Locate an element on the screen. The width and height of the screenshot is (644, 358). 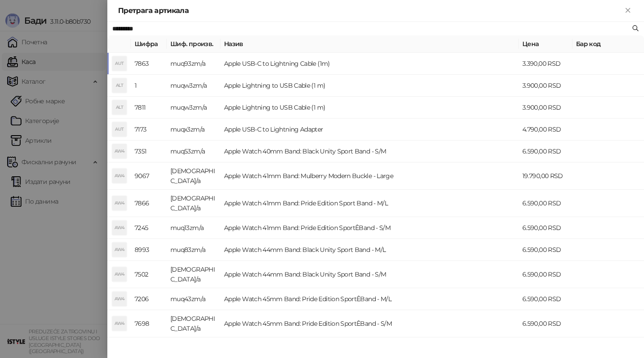
div: Претрага артикала is located at coordinates (370, 11).